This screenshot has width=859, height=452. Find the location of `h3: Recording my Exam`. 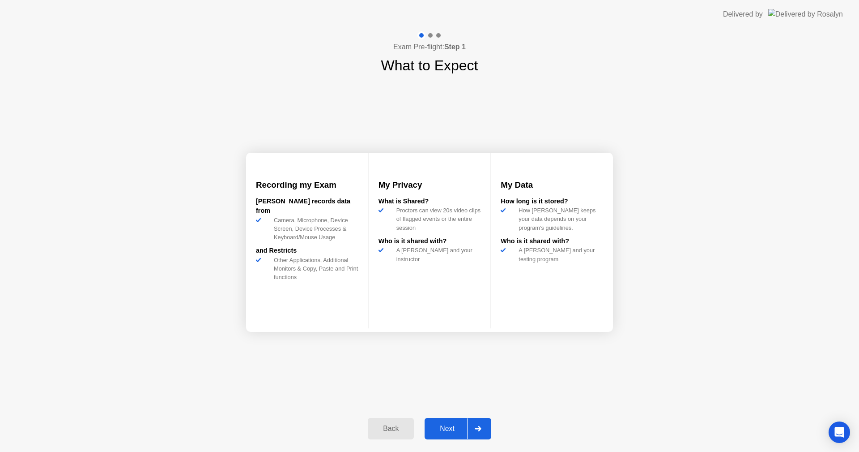

h3: Recording my Exam is located at coordinates (307, 185).